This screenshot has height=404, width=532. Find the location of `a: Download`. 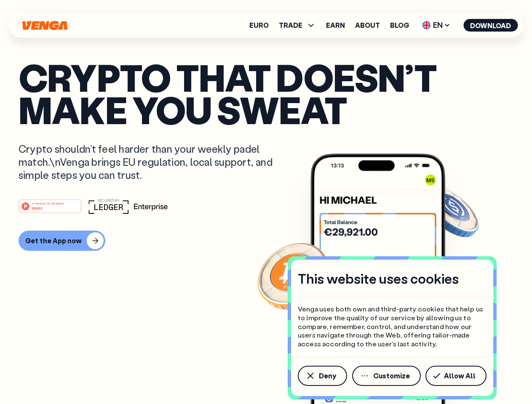

a: Download is located at coordinates (490, 25).